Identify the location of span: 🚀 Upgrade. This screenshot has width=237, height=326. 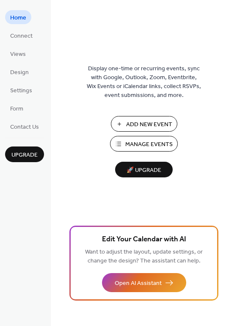
(144, 170).